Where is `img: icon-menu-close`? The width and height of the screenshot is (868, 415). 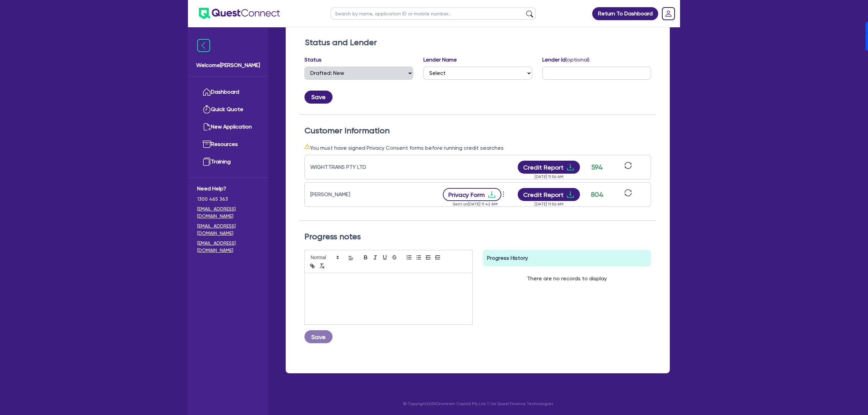
img: icon-menu-close is located at coordinates (203, 45).